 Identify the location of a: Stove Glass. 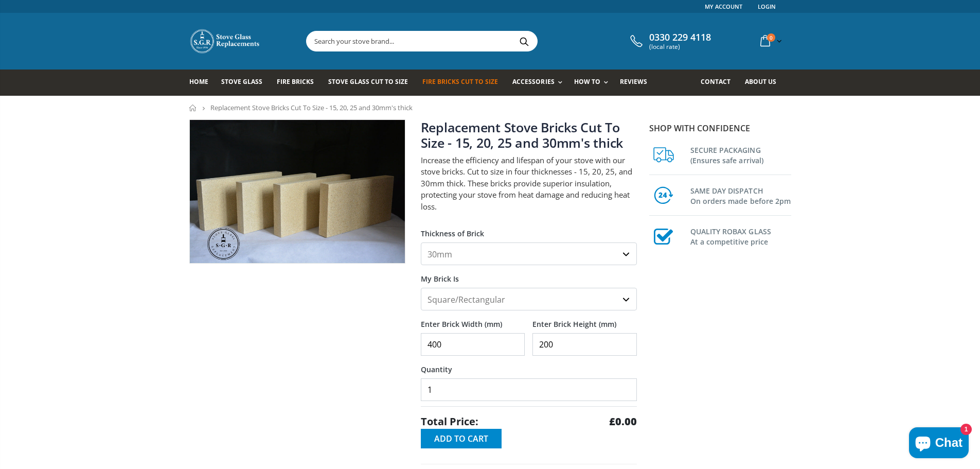
(246, 82).